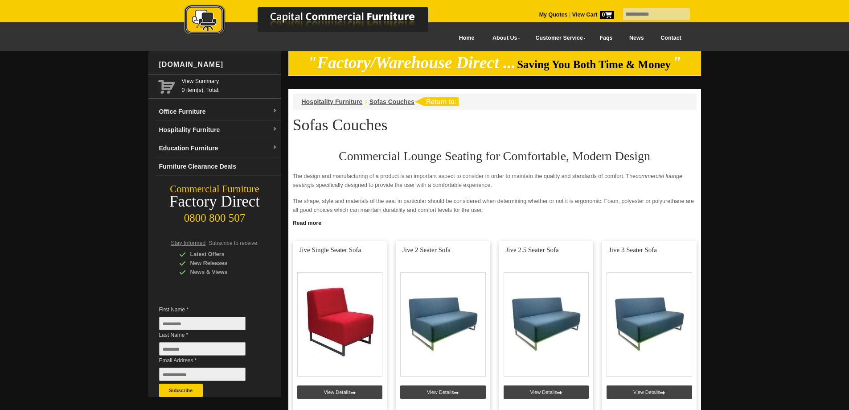 The width and height of the screenshot is (849, 410). Describe the element at coordinates (209, 335) in the screenshot. I see `span: Last Name *` at that location.